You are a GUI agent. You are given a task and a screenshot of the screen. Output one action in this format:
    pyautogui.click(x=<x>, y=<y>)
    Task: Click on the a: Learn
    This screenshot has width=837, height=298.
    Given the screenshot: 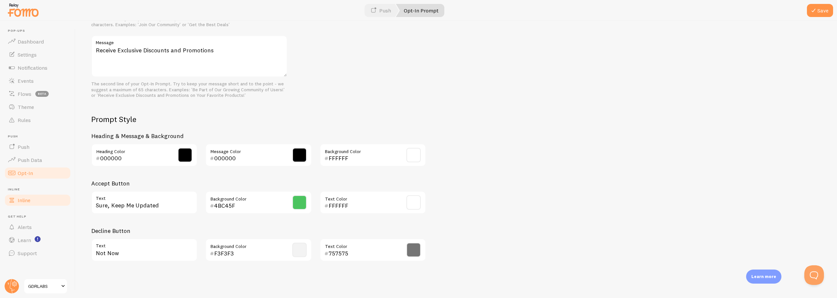 What is the action you would take?
    pyautogui.click(x=38, y=240)
    